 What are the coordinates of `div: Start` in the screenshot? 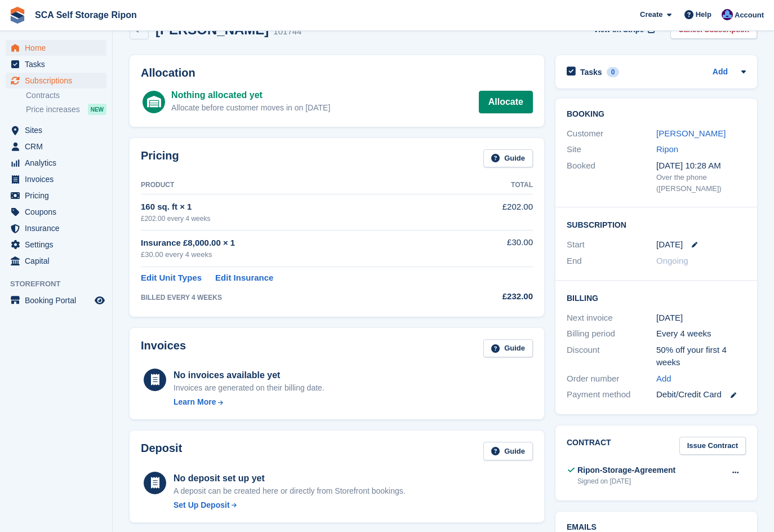 It's located at (611, 245).